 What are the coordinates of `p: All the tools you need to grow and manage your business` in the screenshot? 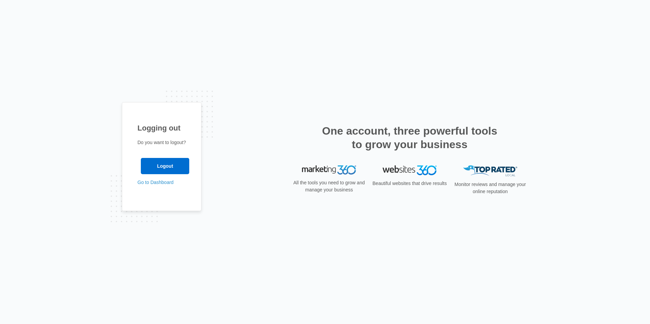 It's located at (329, 187).